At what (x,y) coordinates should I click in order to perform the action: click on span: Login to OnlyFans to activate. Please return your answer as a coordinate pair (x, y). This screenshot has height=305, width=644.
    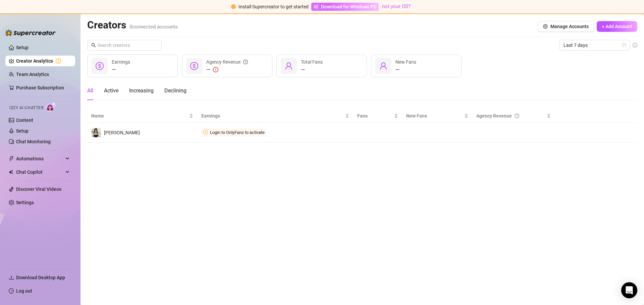
    Looking at the image, I should click on (237, 132).